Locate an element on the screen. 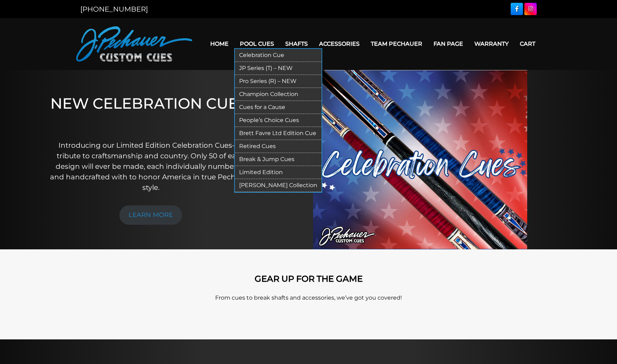 This screenshot has width=617, height=364. a: Champion Collection is located at coordinates (278, 94).